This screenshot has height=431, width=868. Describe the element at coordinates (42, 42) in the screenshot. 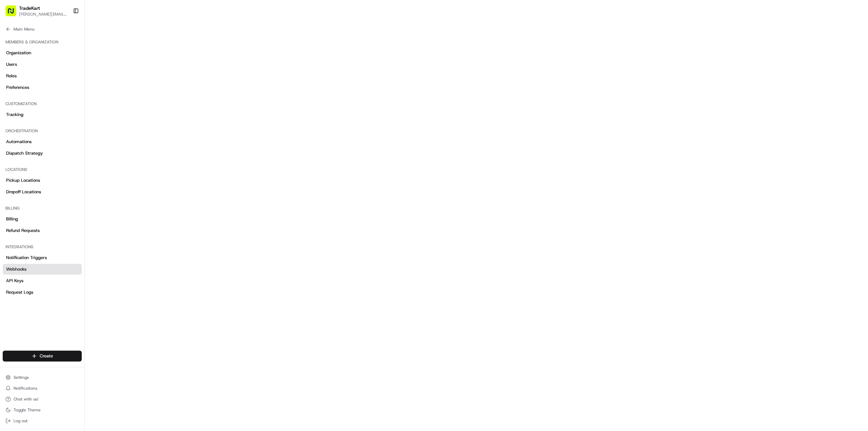

I see `div: Members & Organization` at that location.